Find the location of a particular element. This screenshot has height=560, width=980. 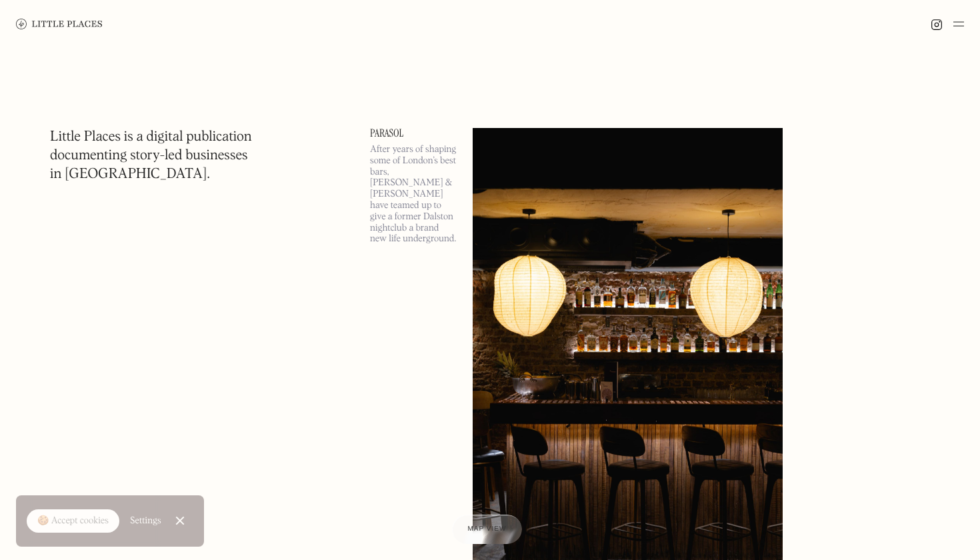

a: Map view is located at coordinates (487, 529).